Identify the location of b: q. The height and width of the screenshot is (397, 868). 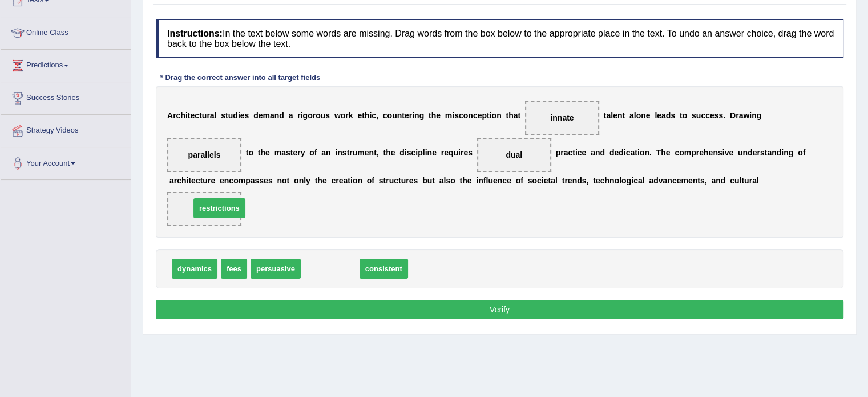
(451, 152).